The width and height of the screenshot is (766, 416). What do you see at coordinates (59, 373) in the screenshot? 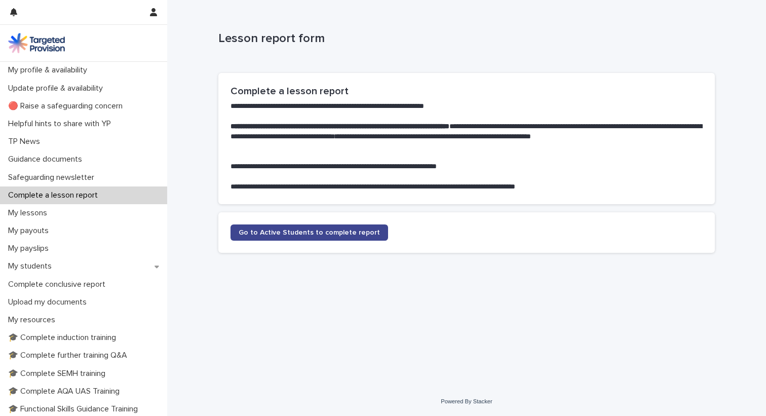
I see `p: 🎓 Complete SEMH training` at bounding box center [59, 373].